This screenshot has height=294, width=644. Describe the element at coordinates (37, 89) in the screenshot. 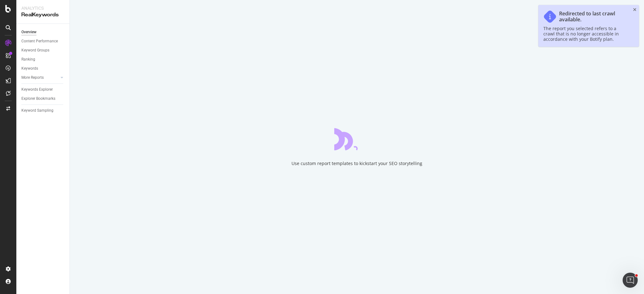

I see `div: Keywords Explorer` at that location.